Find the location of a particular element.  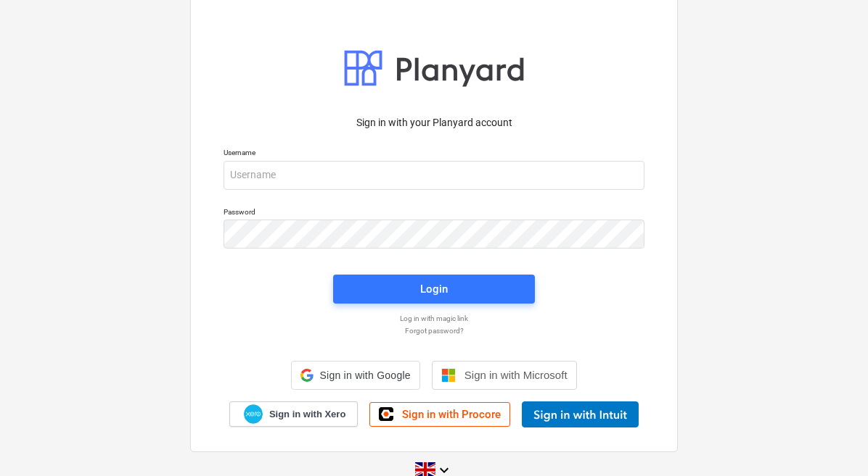

a: Log in with magic link is located at coordinates (434, 318).